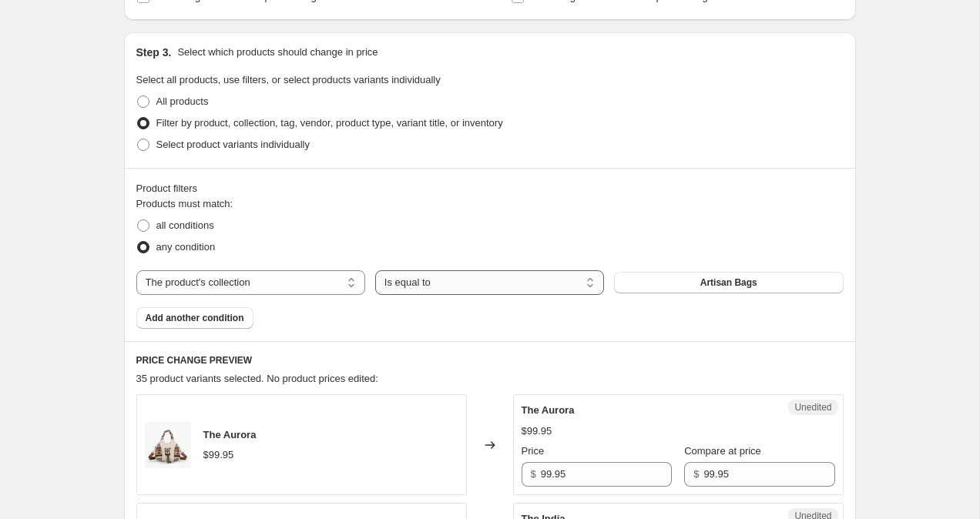  Describe the element at coordinates (813, 408) in the screenshot. I see `span: Unedited` at that location.